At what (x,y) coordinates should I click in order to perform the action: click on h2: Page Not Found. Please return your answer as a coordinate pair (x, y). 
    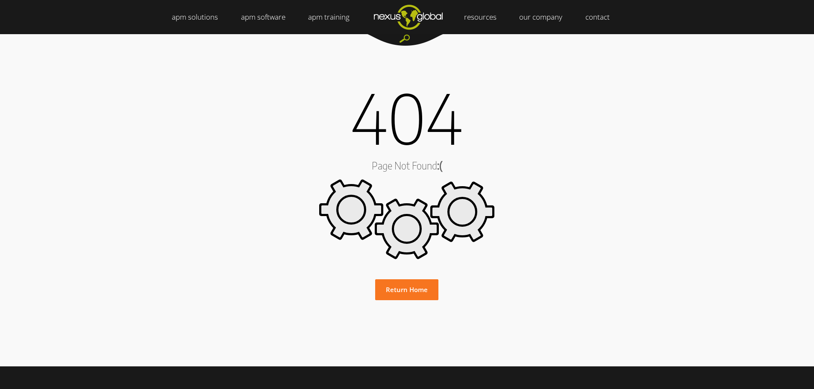
    Looking at the image, I should click on (407, 165).